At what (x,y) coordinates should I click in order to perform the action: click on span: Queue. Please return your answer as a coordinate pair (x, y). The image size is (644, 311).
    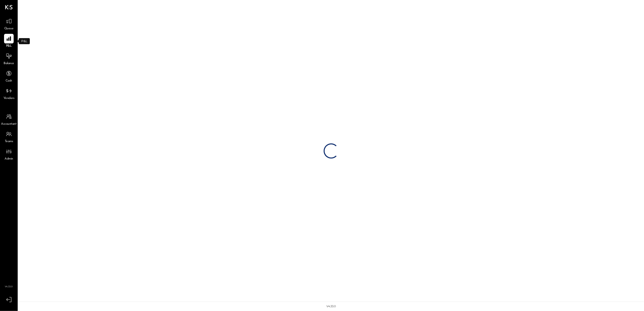
    Looking at the image, I should click on (9, 28).